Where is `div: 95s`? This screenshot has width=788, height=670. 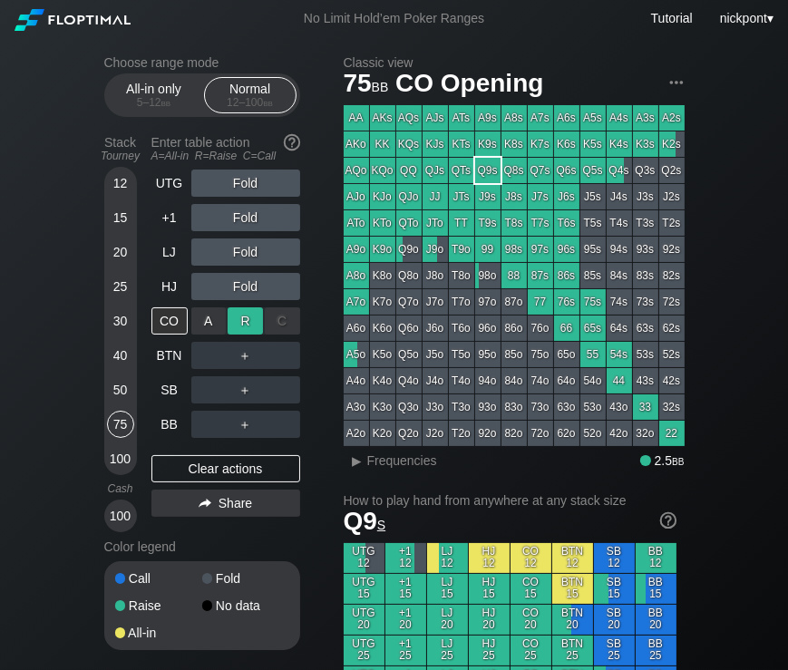 div: 95s is located at coordinates (593, 249).